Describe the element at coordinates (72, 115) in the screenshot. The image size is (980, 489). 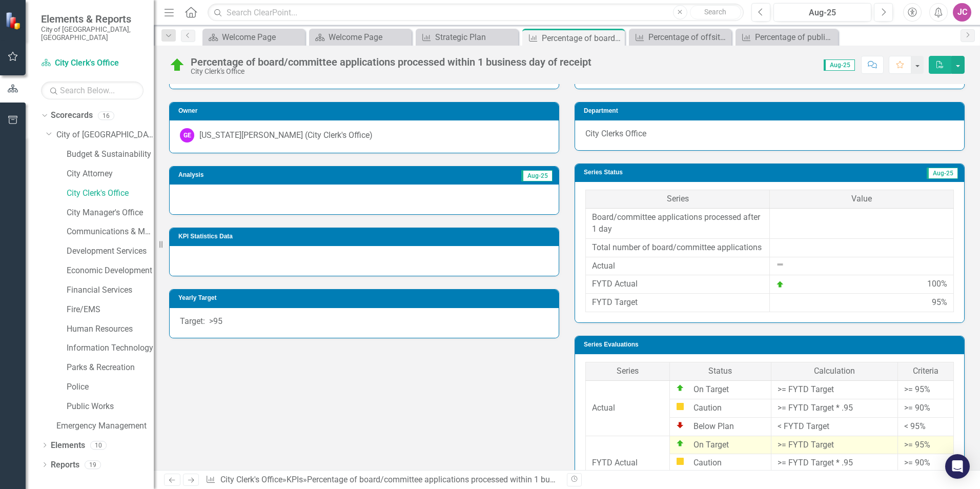
I see `a: Scorecards` at that location.